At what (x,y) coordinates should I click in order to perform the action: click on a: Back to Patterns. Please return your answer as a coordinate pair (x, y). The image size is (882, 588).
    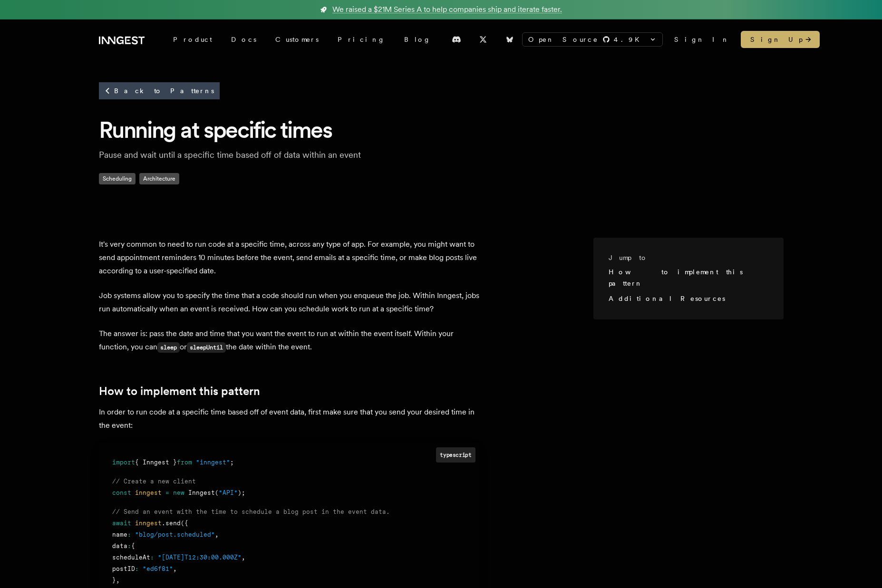
    Looking at the image, I should click on (159, 91).